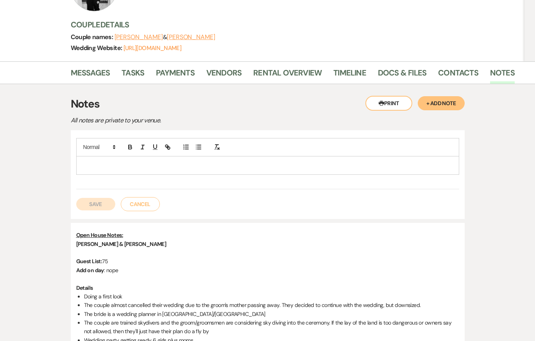 The height and width of the screenshot is (341, 535). I want to click on a: Docs & Files, so click(402, 75).